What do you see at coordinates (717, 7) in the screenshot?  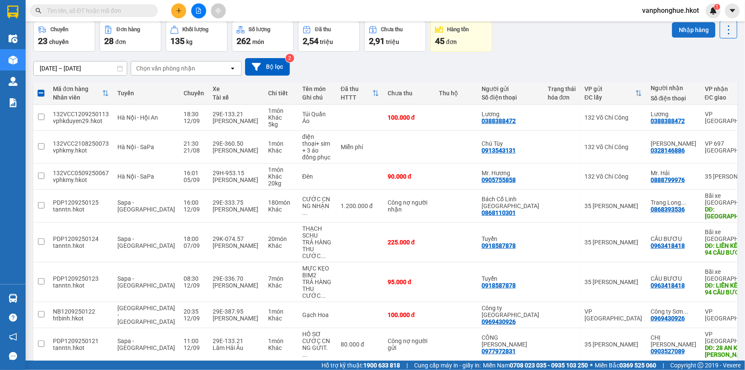 I see `sup: 1` at bounding box center [717, 7].